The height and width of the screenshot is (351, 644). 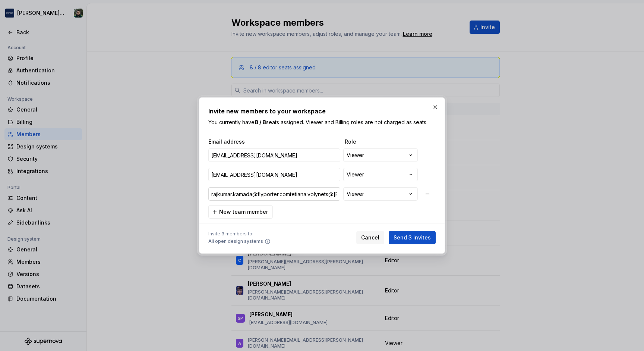 What do you see at coordinates (412, 237) in the screenshot?
I see `span: Send 3 invites` at bounding box center [412, 237].